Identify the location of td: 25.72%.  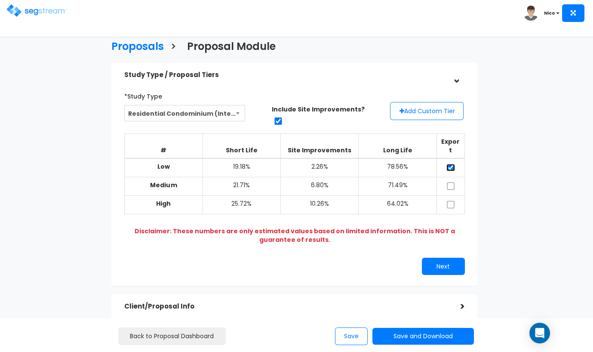
(241, 205).